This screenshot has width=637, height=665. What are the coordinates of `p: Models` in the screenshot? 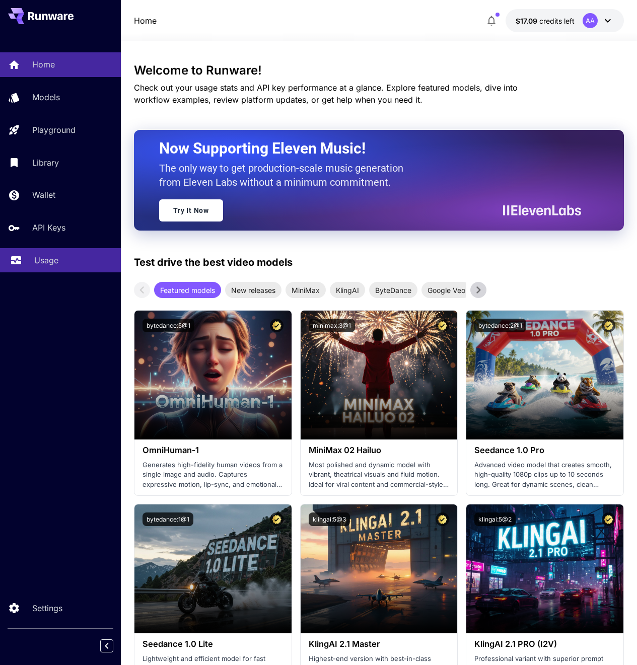 It's located at (46, 97).